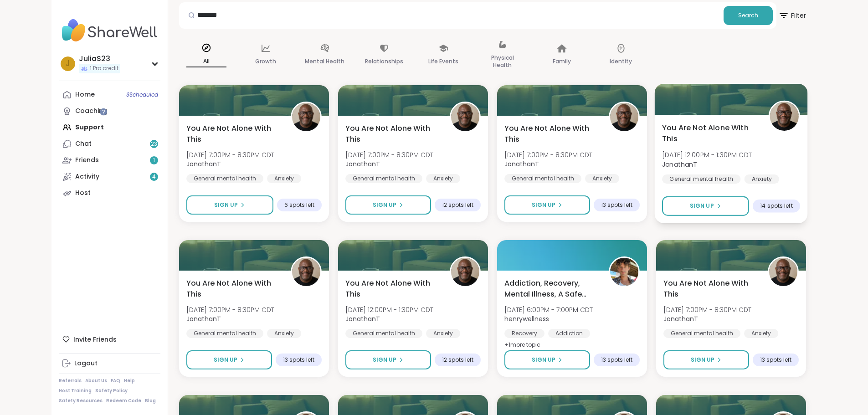 The width and height of the screenshot is (868, 415). I want to click on div: Activity, so click(87, 177).